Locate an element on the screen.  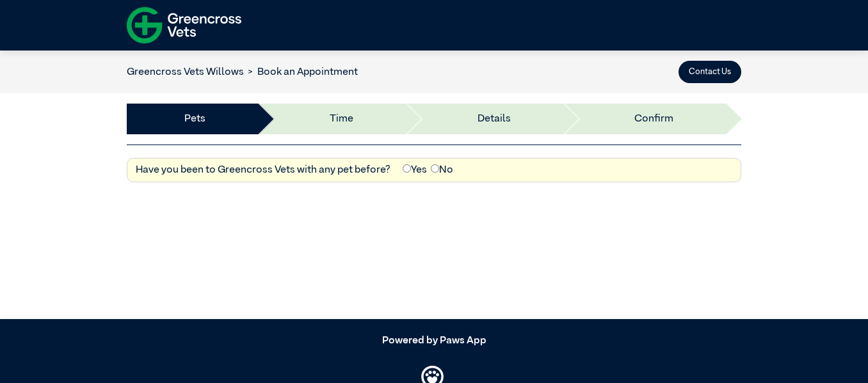
button: Contact Us is located at coordinates (710, 72).